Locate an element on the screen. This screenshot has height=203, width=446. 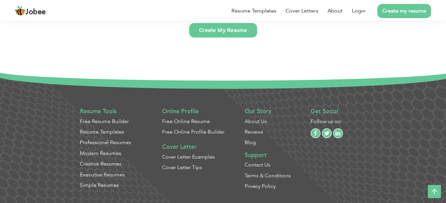
h4: Support is located at coordinates (274, 156).